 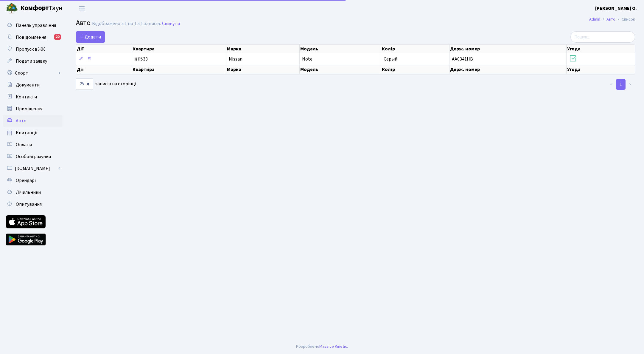 I want to click on nav: breadcrumb, so click(x=612, y=19).